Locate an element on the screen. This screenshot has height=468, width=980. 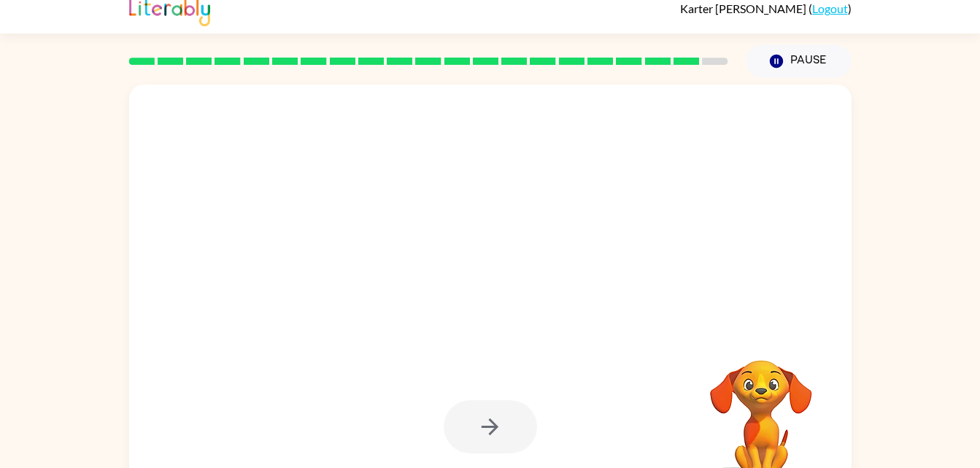
a: Logout is located at coordinates (829, 8).